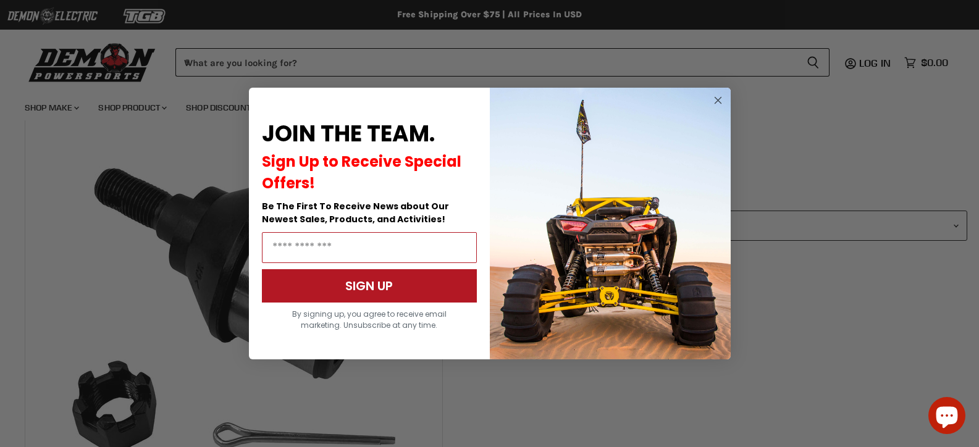 This screenshot has width=979, height=447. I want to click on button: Close dialog, so click(718, 100).